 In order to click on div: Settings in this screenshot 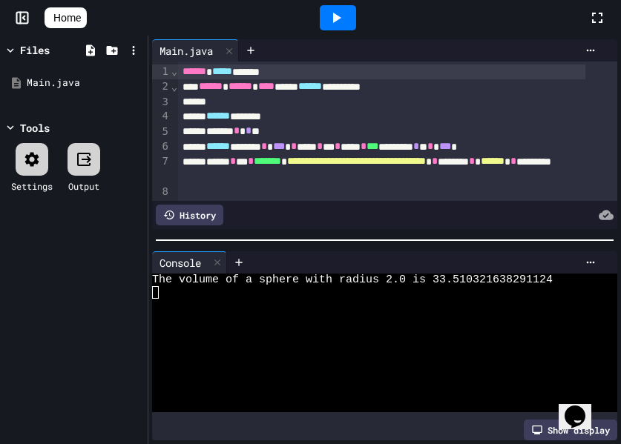, I will do `click(32, 186)`.